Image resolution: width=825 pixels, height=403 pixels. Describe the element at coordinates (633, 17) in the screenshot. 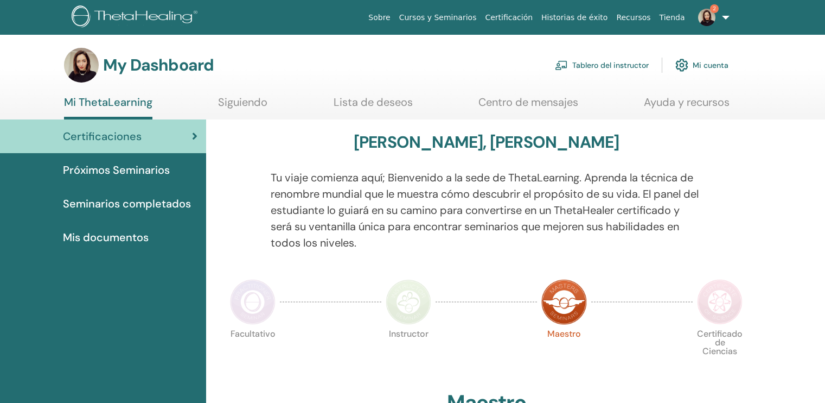

I see `a: Recursos` at that location.